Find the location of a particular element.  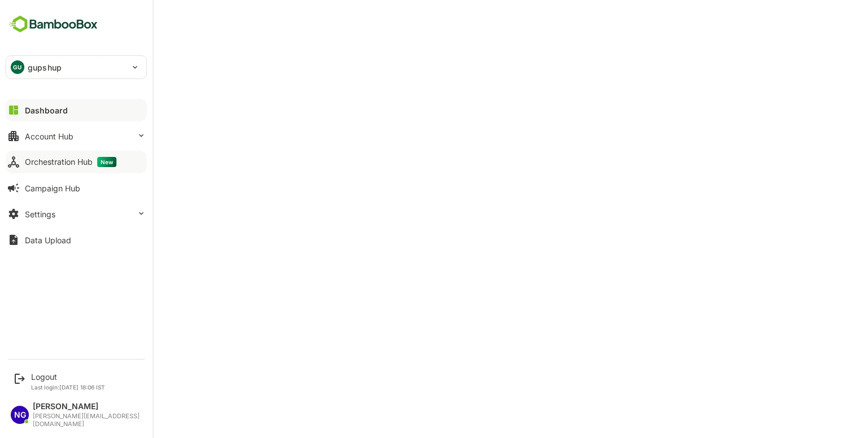

div: Account Hub is located at coordinates (49, 136).